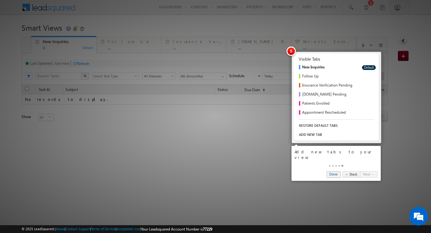 The width and height of the screenshot is (431, 233). Describe the element at coordinates (336, 154) in the screenshot. I see `div: Add new tabs to your view` at that location.